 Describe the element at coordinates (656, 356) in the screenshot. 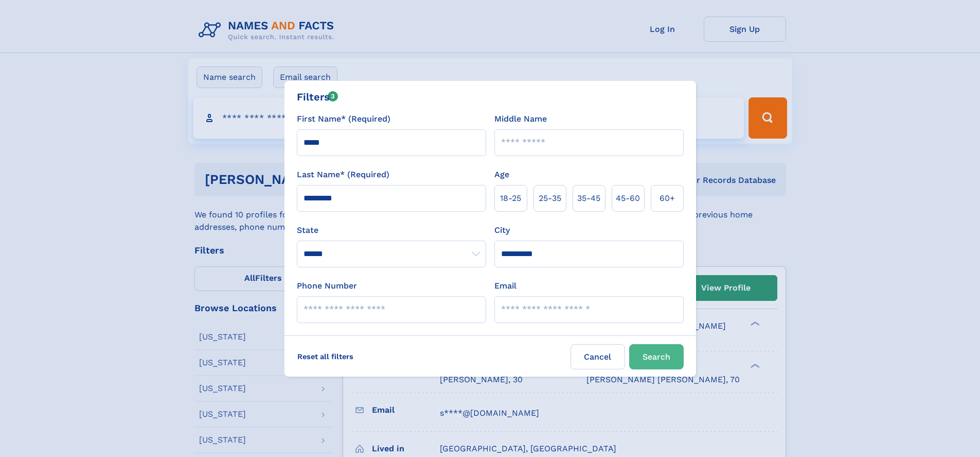

I see `button: Search` at that location.